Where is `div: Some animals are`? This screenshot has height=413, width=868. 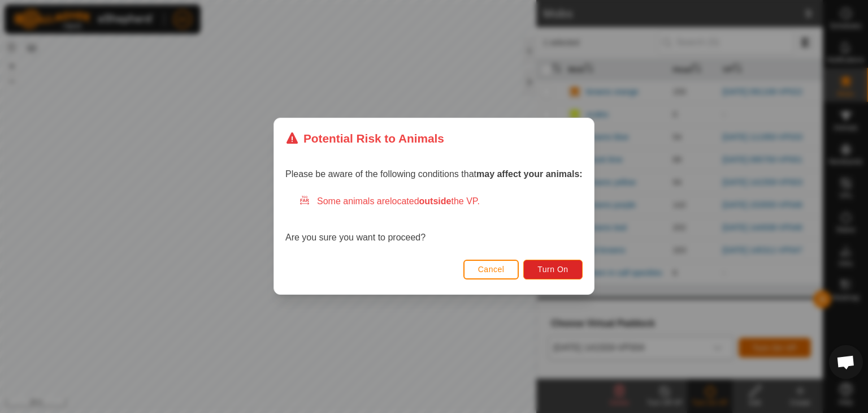
div: Some animals are is located at coordinates (441, 202).